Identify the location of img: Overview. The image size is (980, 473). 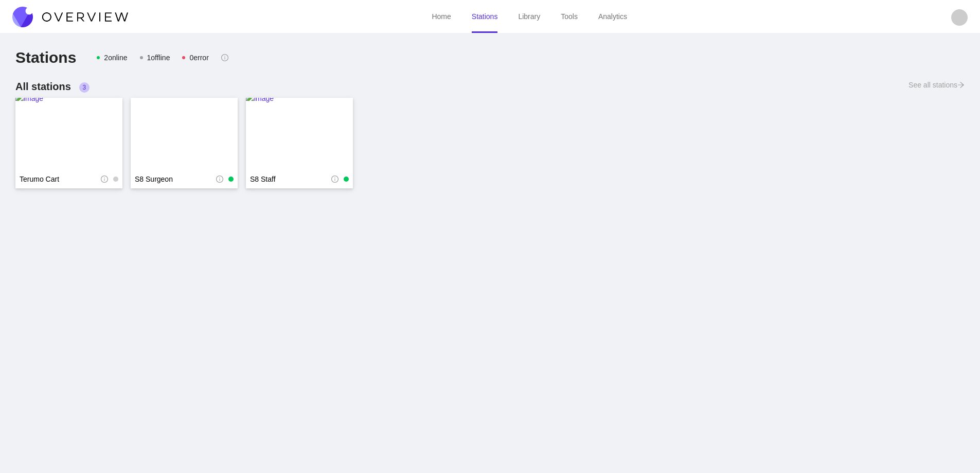
(70, 17).